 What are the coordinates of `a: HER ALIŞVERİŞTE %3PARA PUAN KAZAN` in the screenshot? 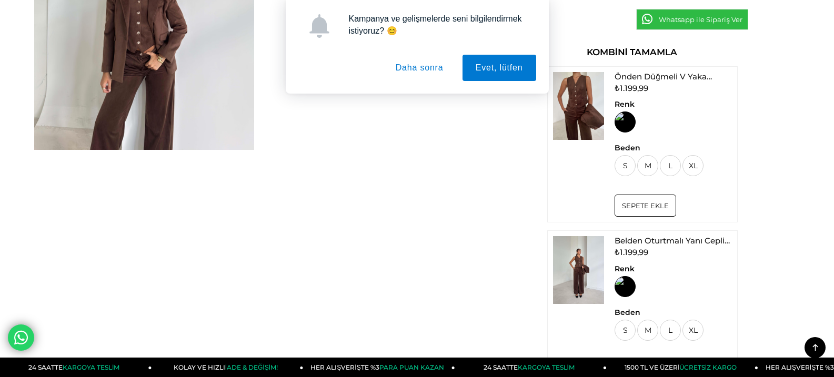 It's located at (379, 367).